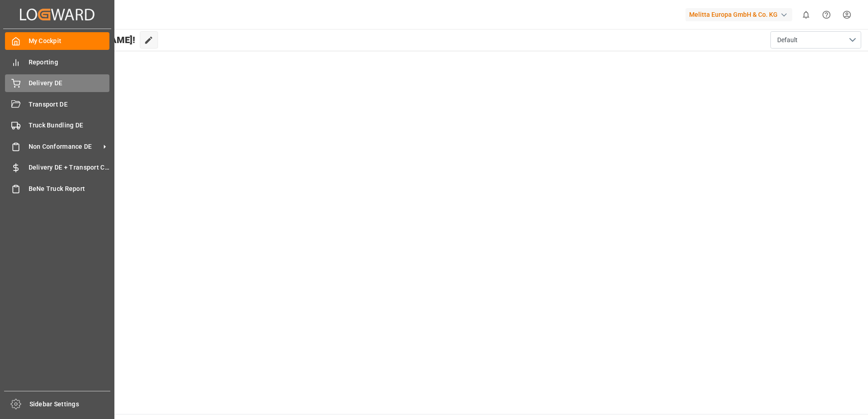 The width and height of the screenshot is (868, 419). What do you see at coordinates (57, 62) in the screenshot?
I see `a: Reporting` at bounding box center [57, 62].